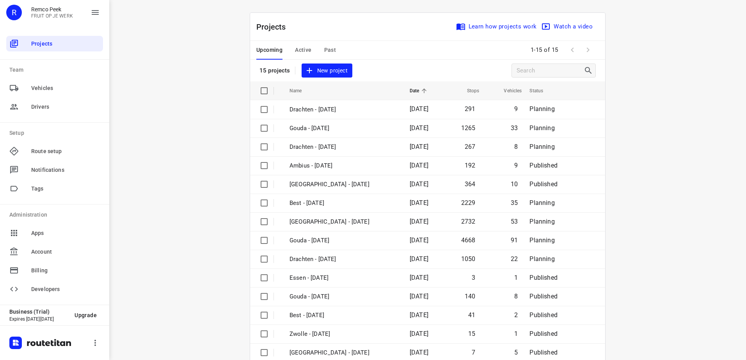  I want to click on span: 2, so click(515, 315).